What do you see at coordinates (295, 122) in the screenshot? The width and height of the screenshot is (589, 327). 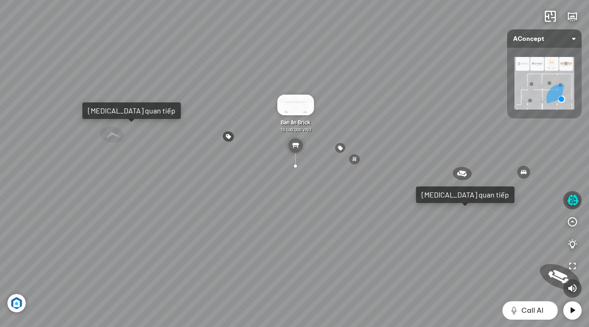 I see `span: Bàn ăn Brick` at bounding box center [295, 122].